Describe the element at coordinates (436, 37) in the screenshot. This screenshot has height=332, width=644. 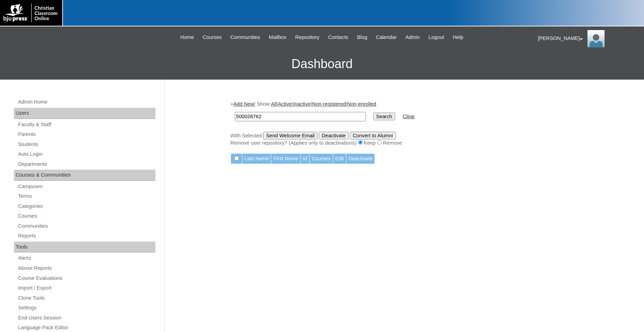
I see `span: Logout` at that location.